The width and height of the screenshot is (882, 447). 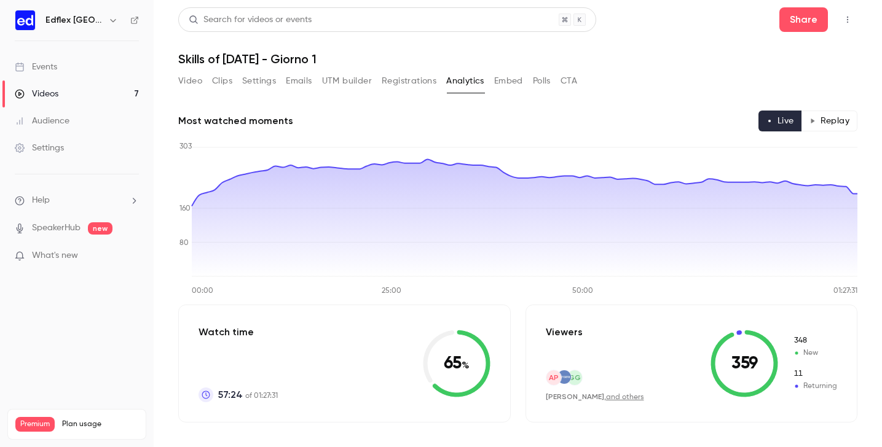 I want to click on button: Replay, so click(x=829, y=121).